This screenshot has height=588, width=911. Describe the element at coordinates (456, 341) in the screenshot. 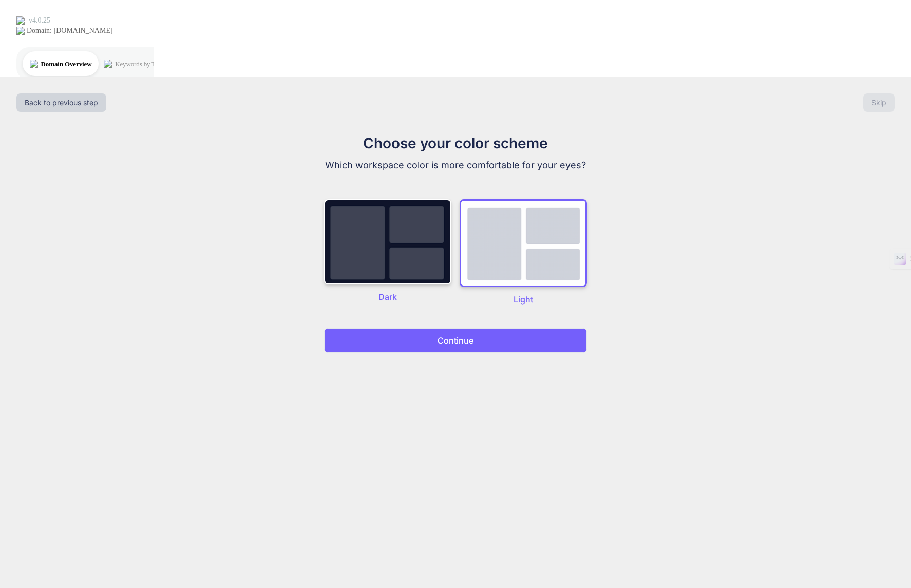

I see `button: Continue` at that location.